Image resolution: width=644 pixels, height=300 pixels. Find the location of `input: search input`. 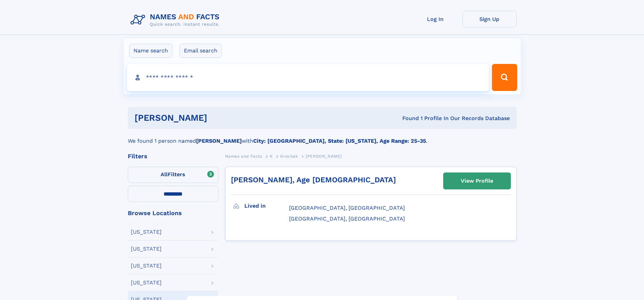

input: search input is located at coordinates (308, 77).